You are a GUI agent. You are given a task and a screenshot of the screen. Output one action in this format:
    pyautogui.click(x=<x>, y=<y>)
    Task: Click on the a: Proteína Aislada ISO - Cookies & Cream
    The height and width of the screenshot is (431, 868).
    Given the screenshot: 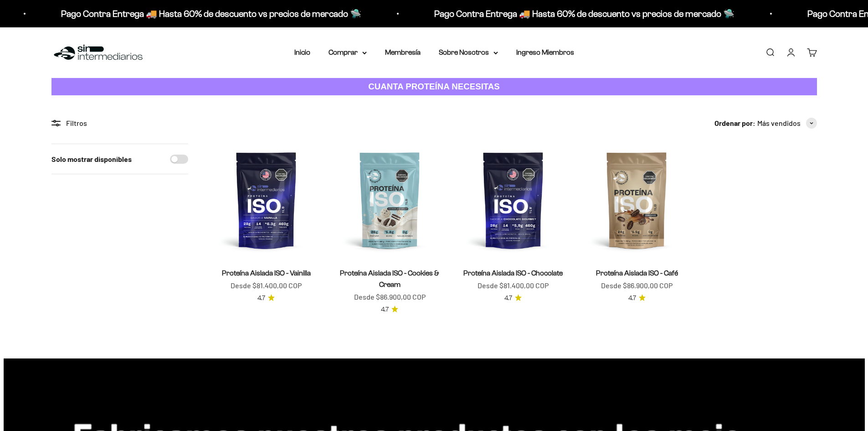 What is the action you would take?
    pyautogui.click(x=390, y=278)
    